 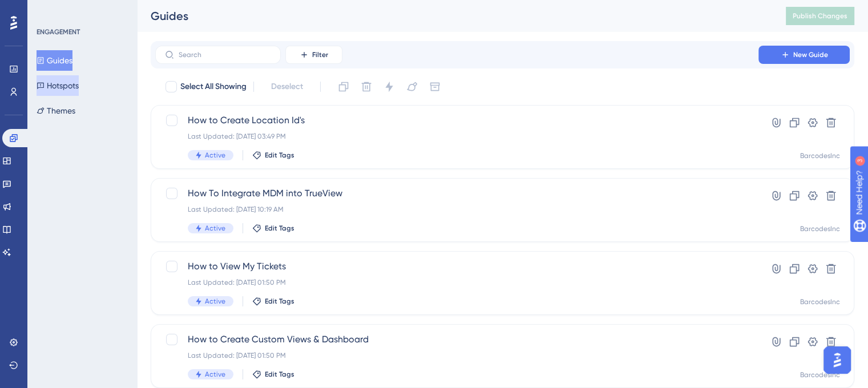 I want to click on button: Guides, so click(x=54, y=60).